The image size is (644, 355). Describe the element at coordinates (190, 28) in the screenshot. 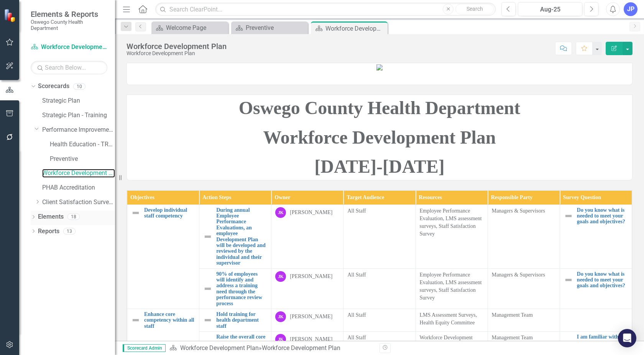

I see `a: Welcome Page` at that location.